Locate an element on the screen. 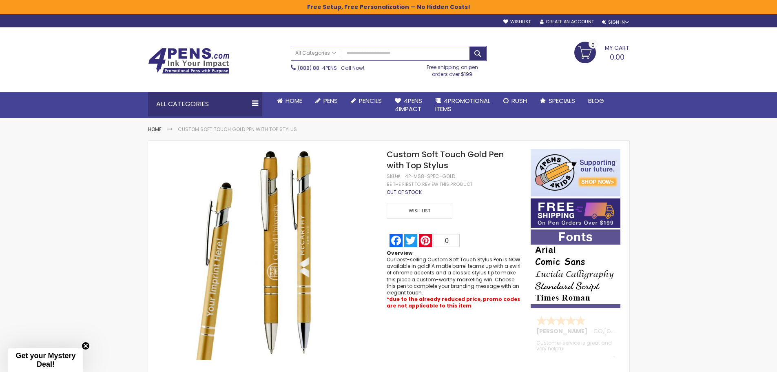  span: Rush is located at coordinates (519, 100).